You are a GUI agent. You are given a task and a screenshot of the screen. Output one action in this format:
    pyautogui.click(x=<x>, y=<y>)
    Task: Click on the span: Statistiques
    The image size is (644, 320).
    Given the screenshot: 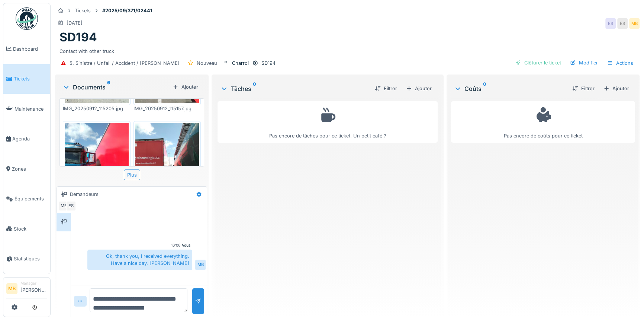 What is the action you would take?
    pyautogui.click(x=31, y=258)
    